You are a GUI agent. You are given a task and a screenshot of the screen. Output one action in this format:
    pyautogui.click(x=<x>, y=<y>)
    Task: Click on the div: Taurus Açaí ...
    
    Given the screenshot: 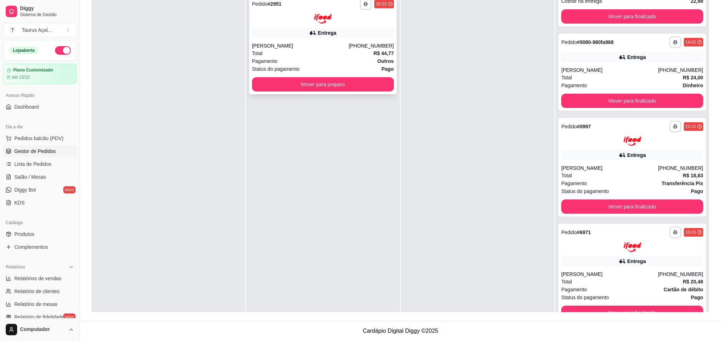 What is the action you would take?
    pyautogui.click(x=37, y=30)
    